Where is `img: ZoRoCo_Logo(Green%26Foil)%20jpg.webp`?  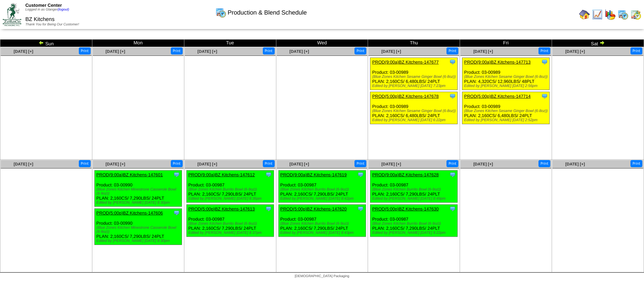 img: ZoRoCo_Logo(Green%26Foil)%20jpg.webp is located at coordinates (12, 14).